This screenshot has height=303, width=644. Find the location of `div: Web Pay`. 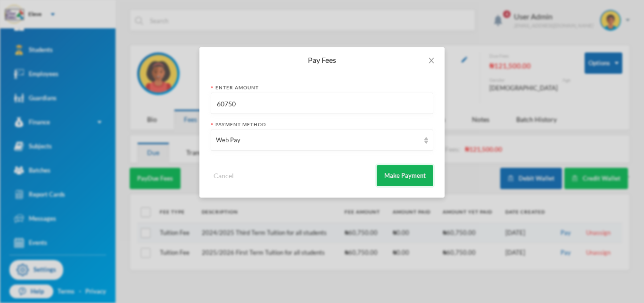

div: Web Pay is located at coordinates (318, 140).